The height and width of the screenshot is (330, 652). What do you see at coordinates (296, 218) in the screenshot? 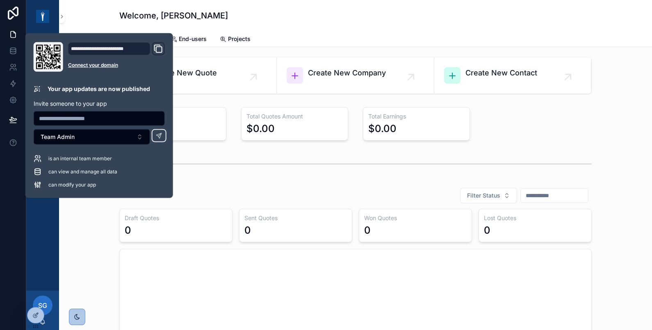
I see `h3: Sent Quotes` at bounding box center [296, 218].